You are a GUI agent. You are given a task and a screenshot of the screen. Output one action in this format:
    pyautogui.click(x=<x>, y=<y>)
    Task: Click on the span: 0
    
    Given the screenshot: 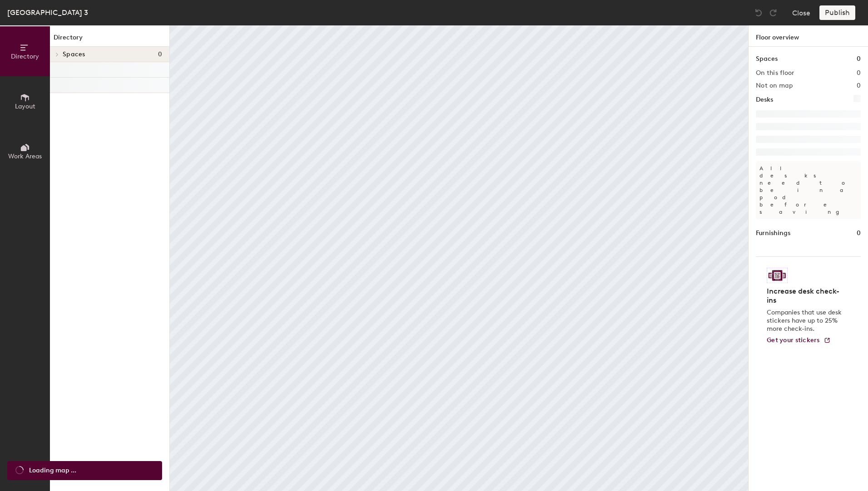 What is the action you would take?
    pyautogui.click(x=160, y=55)
    